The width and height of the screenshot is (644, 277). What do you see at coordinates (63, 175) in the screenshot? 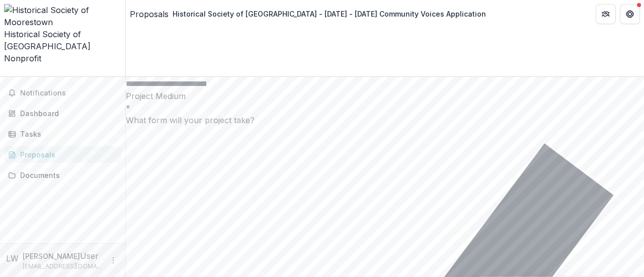
I see `a: Documents` at bounding box center [63, 175].